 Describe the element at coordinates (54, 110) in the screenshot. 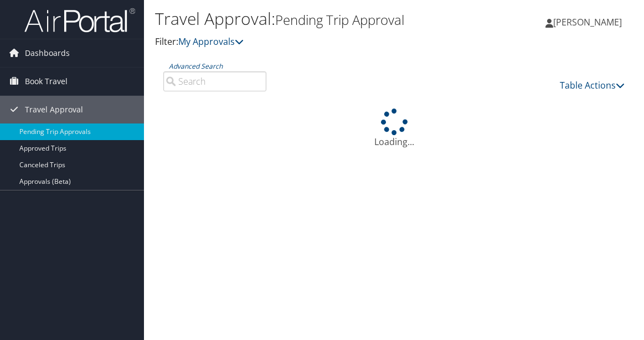

I see `span: Travel Approval` at that location.